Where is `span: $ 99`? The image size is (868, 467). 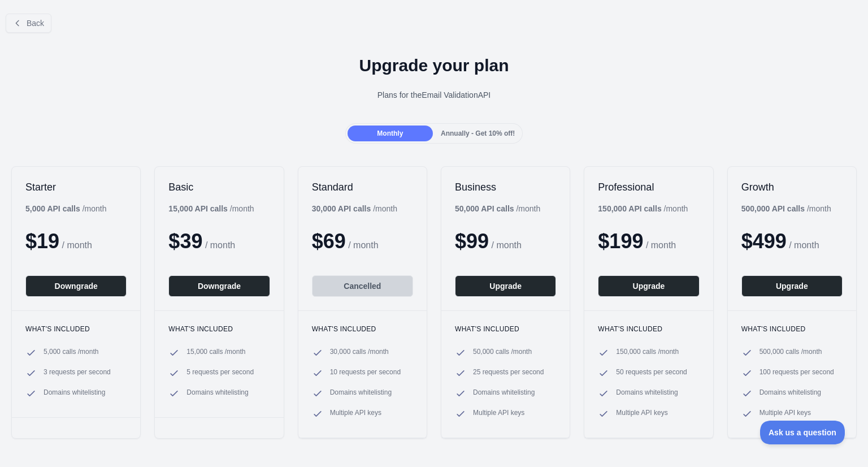
span: $ 99 is located at coordinates (472, 241).